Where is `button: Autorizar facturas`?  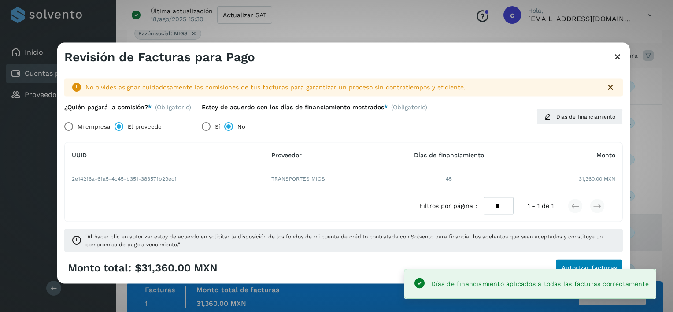
button: Autorizar facturas is located at coordinates (590, 268).